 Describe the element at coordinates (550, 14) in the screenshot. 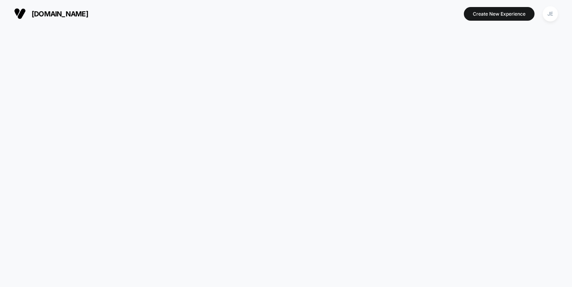

I see `button: JE` at that location.